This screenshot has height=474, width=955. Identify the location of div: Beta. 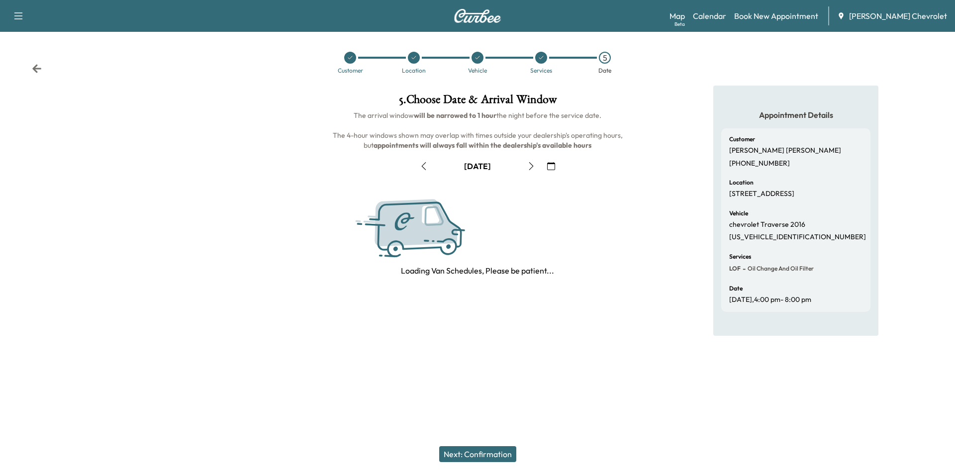
(680, 24).